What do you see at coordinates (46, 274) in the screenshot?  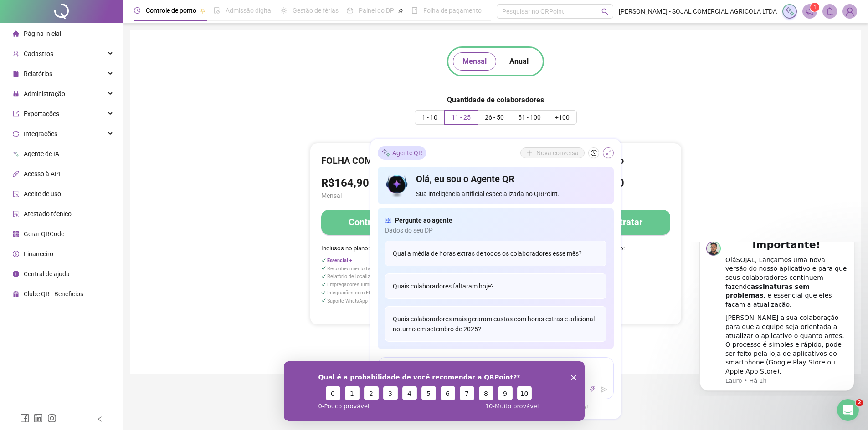 I see `span: Central de ajuda` at bounding box center [46, 274].